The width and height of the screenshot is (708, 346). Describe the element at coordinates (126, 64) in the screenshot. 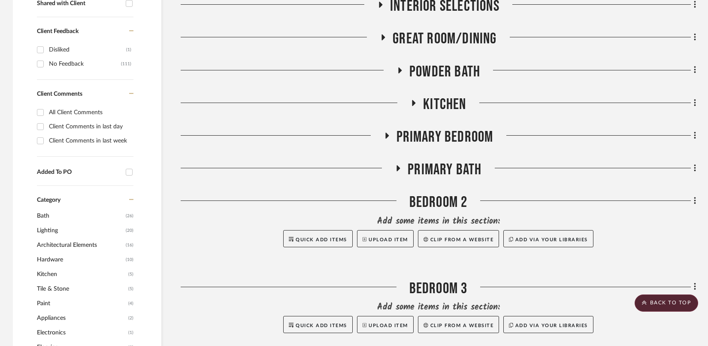

I see `div: (111)` at that location.